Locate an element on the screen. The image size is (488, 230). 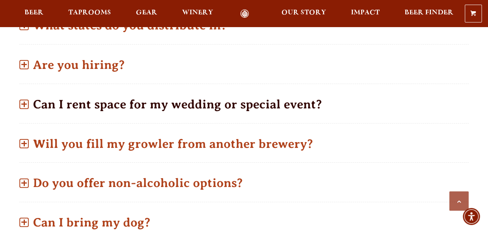
span: Our Story is located at coordinates (303, 13).